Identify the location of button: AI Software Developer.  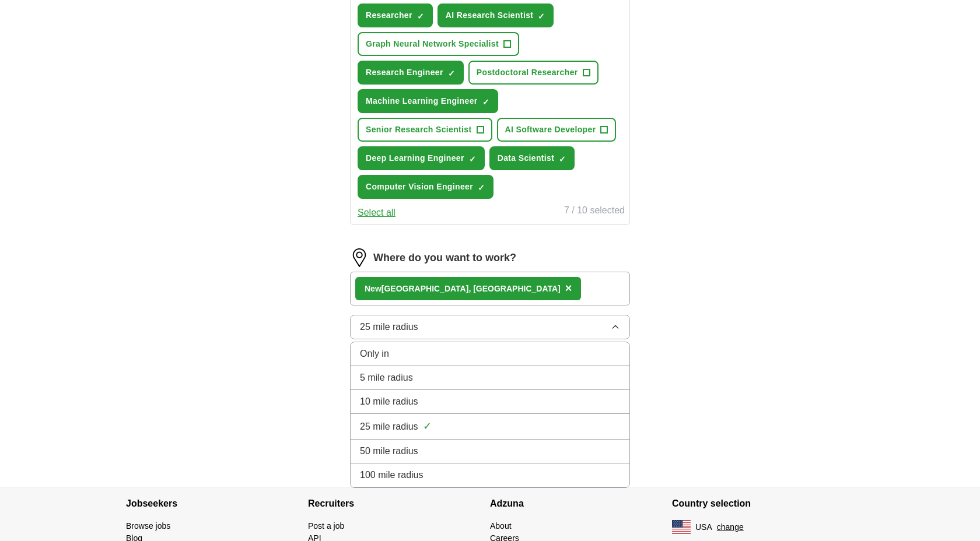
(556, 129).